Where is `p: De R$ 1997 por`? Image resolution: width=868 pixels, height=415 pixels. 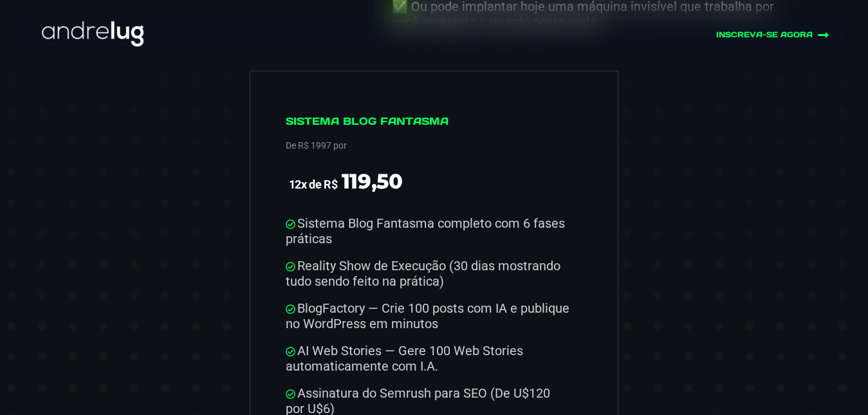 p: De R$ 1997 por is located at coordinates (427, 146).